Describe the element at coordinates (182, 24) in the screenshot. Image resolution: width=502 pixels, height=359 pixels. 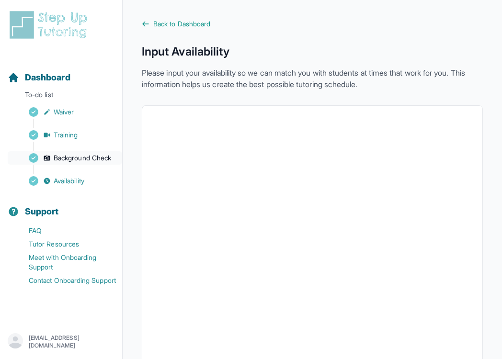
I see `span: Back to Dashboard` at that location.